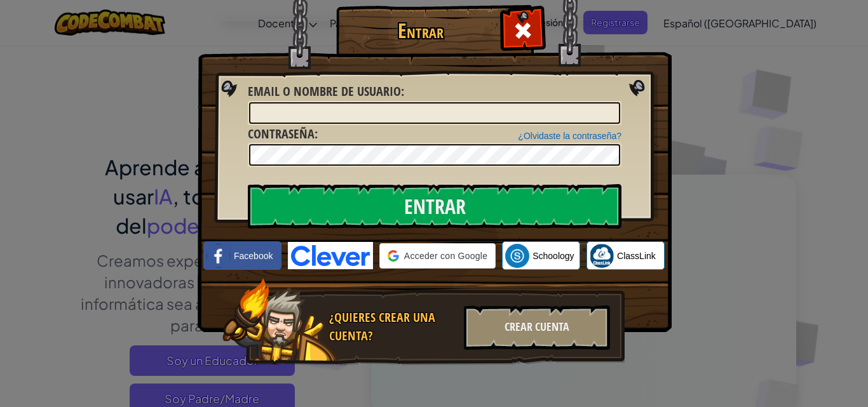 This screenshot has height=407, width=868. What do you see at coordinates (330, 255) in the screenshot?
I see `img: clever-logo-blue.png` at bounding box center [330, 255].